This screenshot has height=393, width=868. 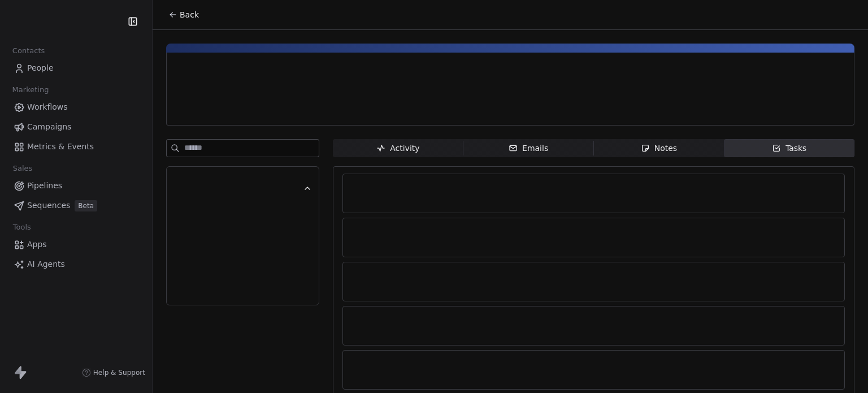 I want to click on a: People, so click(x=76, y=68).